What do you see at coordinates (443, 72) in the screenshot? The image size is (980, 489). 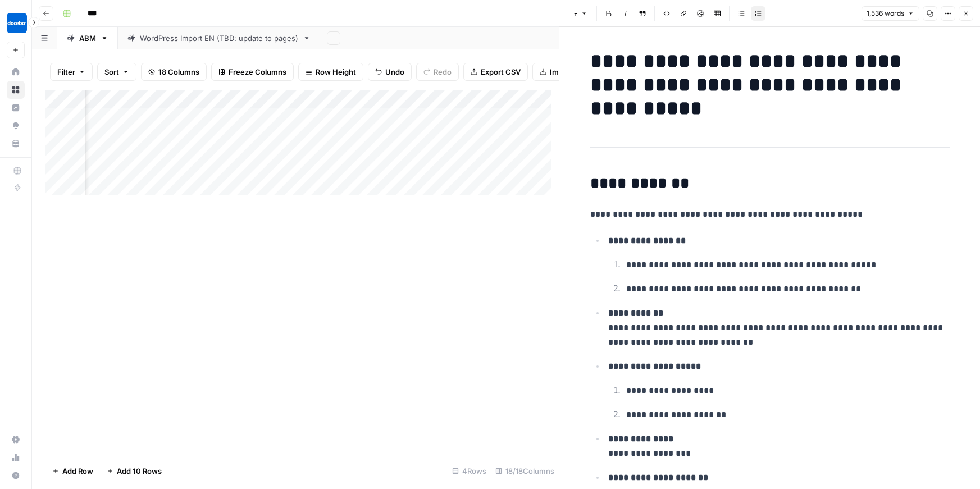 I see `span: Redo` at bounding box center [443, 72].